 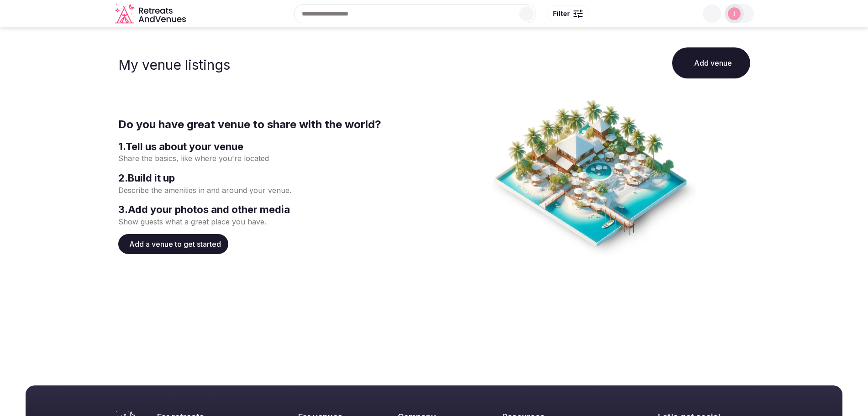 I want to click on h3: 1 . Tell us about your venue, so click(x=274, y=147).